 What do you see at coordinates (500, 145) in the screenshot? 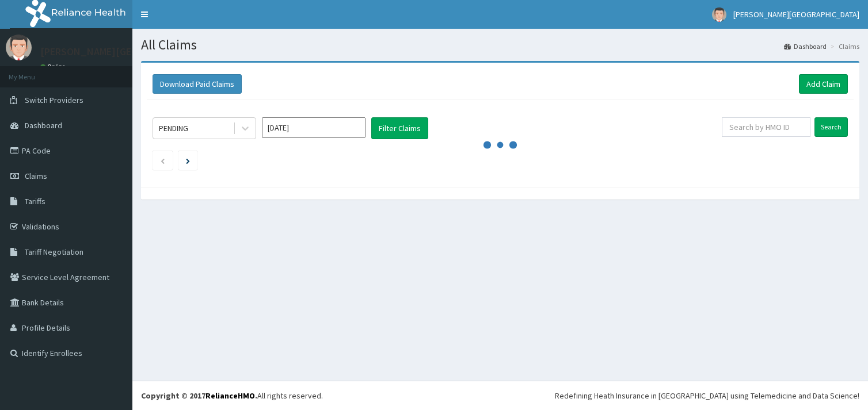
I see `svg: audio-loading` at bounding box center [500, 145].